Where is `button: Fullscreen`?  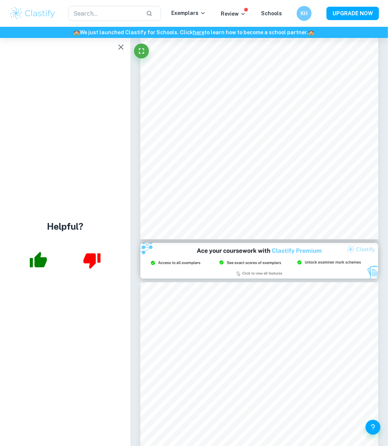 button: Fullscreen is located at coordinates (142, 51).